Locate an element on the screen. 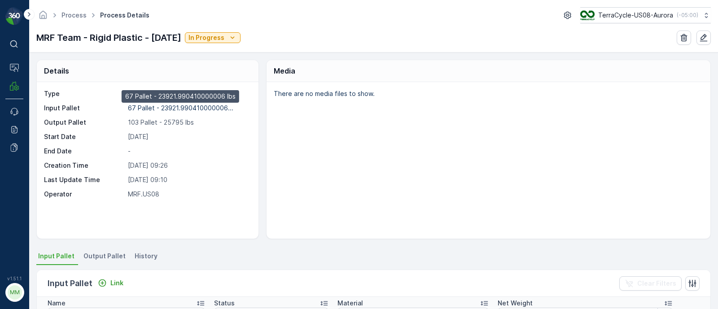 The width and height of the screenshot is (718, 309). p: Net Weight is located at coordinates (515, 303).